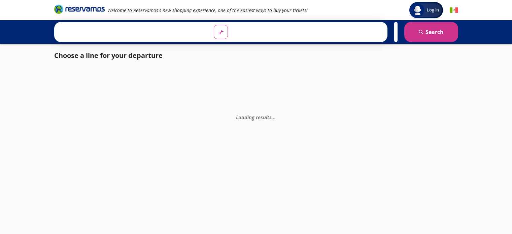 This screenshot has width=512, height=234. I want to click on p: Choose a line for your departure, so click(108, 56).